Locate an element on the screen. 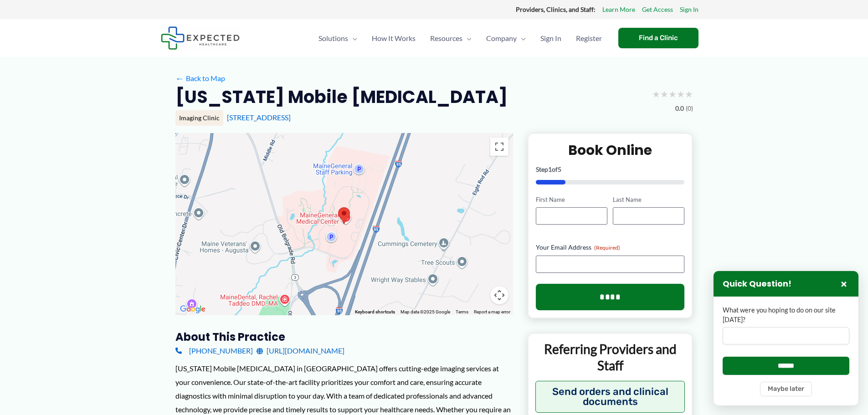 The image size is (868, 415). label: Last Name is located at coordinates (648, 200).